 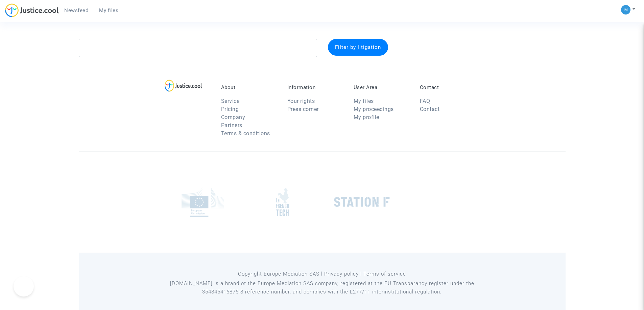 I want to click on img: a105443982b9e25553e3eed4c9f672e7, so click(x=626, y=10).